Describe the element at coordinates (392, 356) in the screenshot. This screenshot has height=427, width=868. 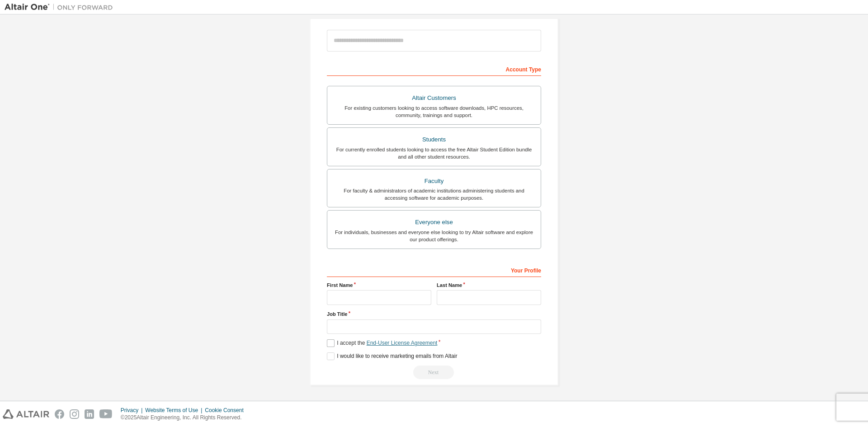
I see `label: I would like to receive marketing emails from Altair` at that location.